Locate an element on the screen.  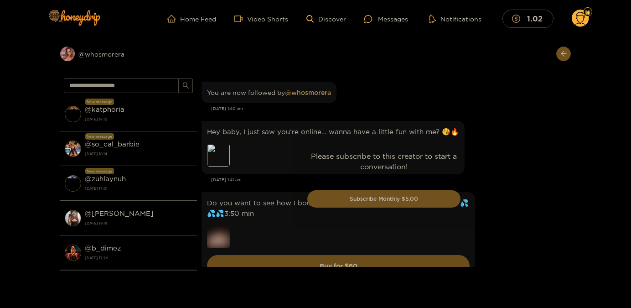
strong: @ so_cal_barbie is located at coordinates (112, 144).